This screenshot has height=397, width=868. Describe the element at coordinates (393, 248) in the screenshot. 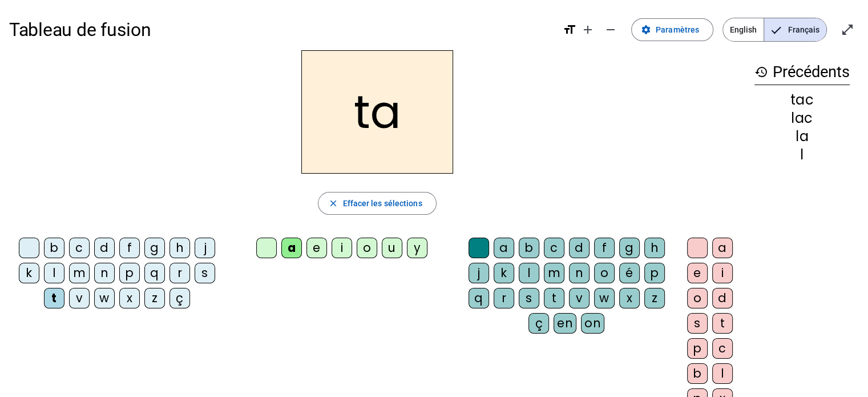

I see `div: u` at that location.